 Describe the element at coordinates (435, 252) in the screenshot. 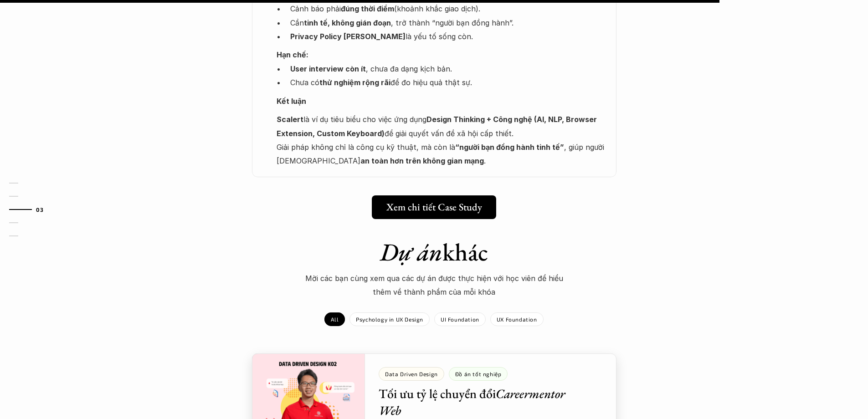

I see `h1: khác` at that location.